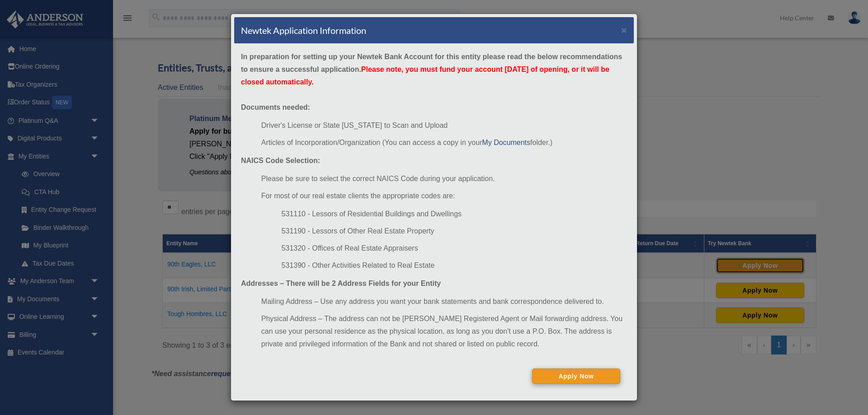 This screenshot has height=415, width=868. Describe the element at coordinates (454, 214) in the screenshot. I see `li: 531110 - Lessors of Residential Buildings and Dwellings` at that location.